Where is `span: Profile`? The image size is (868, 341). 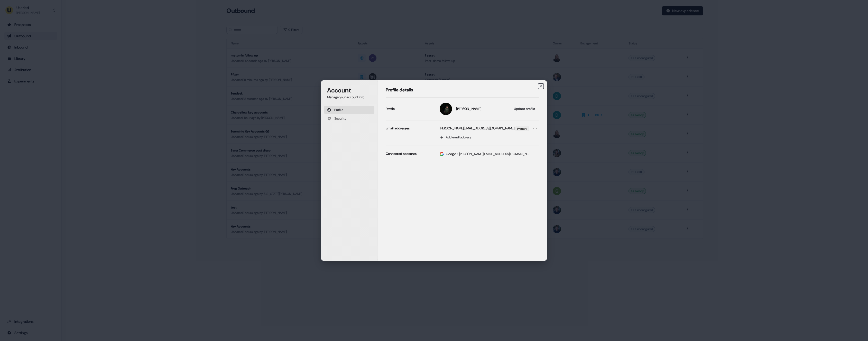 span: Profile is located at coordinates (338, 110).